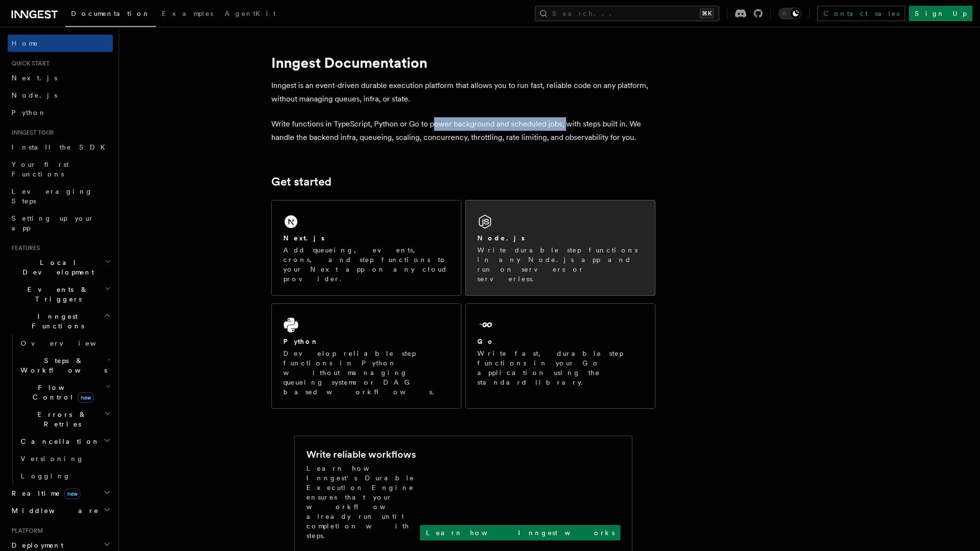 This screenshot has width=980, height=551. Describe the element at coordinates (24, 248) in the screenshot. I see `span: Features` at that location.